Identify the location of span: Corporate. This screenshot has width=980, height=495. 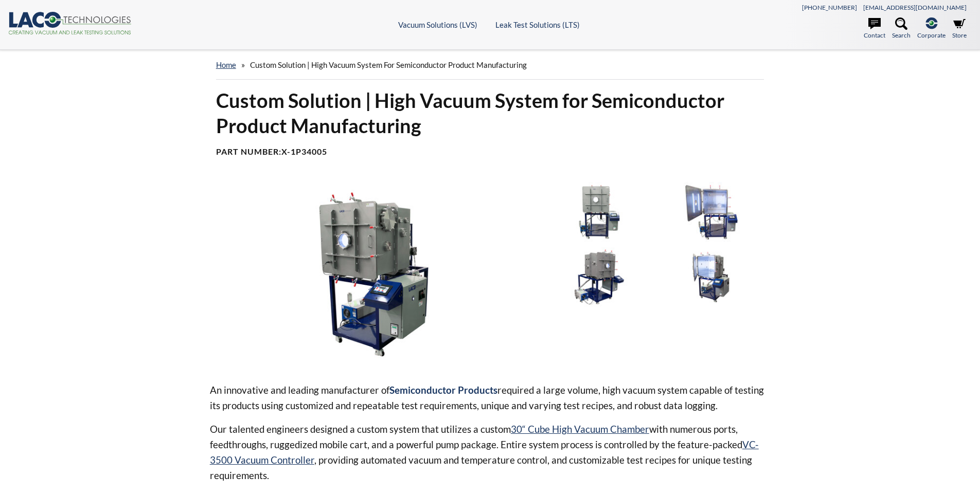
(931, 35).